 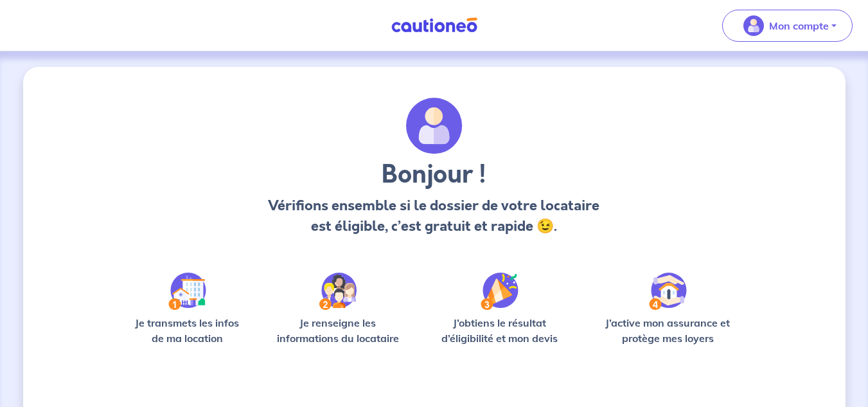 I want to click on img: /static/bfff1cf634d835d9112899e6a3df1a5d/Step-4.svg, so click(x=668, y=291).